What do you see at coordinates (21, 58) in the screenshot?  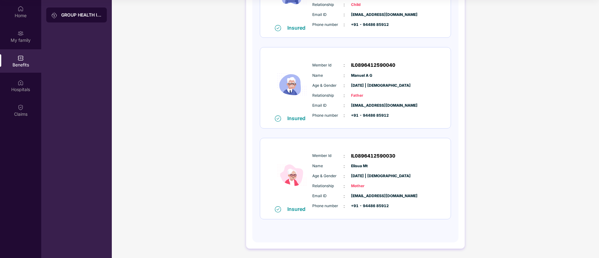 I see `img: svg+xml;base64,PHN2ZyBpZD0iQmVuZWZpdHMiIHhtbG5zPSJodHRwOi8vd3d3LnczLm9yZy8yMDAwL3N2ZyIgd2lkdGg9Ij...` at bounding box center [21, 58].